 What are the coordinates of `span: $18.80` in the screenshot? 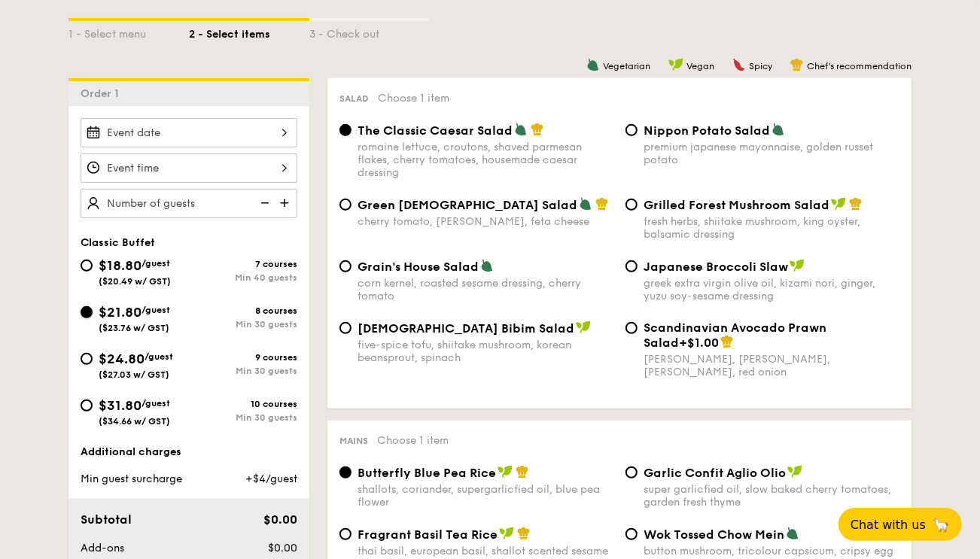 It's located at (120, 265).